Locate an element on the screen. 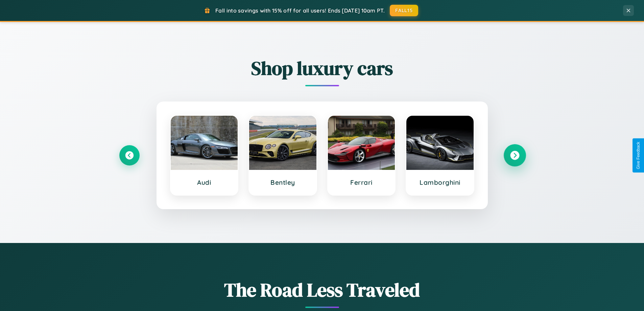 The image size is (644, 311). button: FALL15 is located at coordinates (404, 10).